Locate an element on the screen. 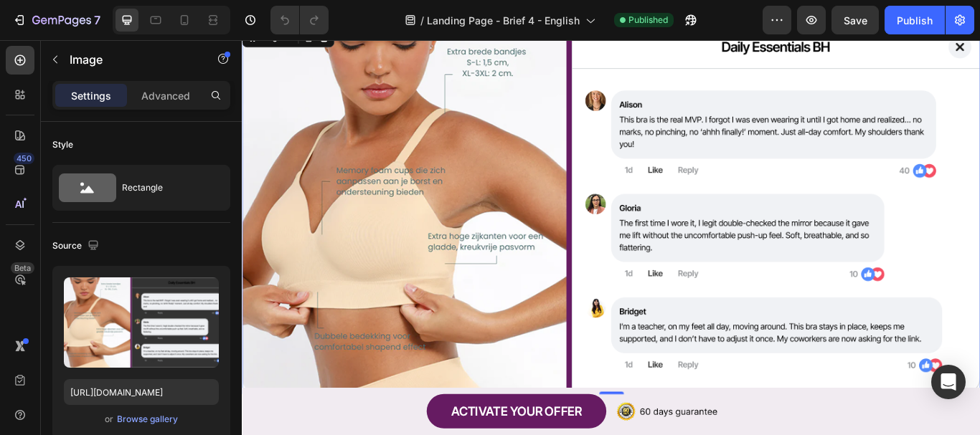 The height and width of the screenshot is (435, 980). input: https://example.com/image.jpg is located at coordinates (141, 392).